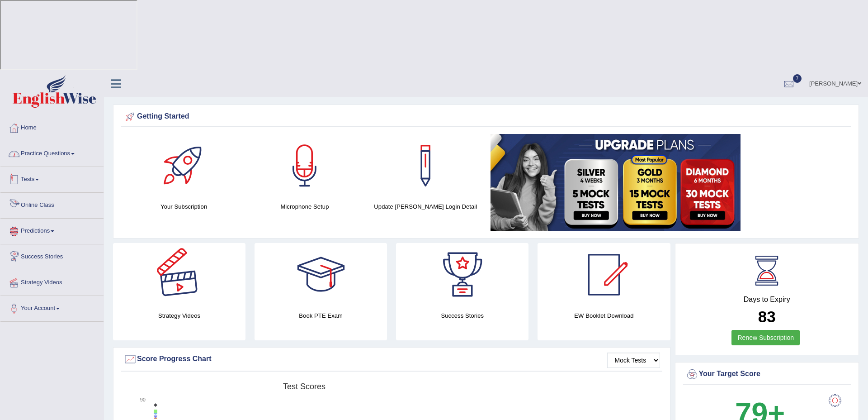  I want to click on a: Renew Subscription, so click(766, 337).